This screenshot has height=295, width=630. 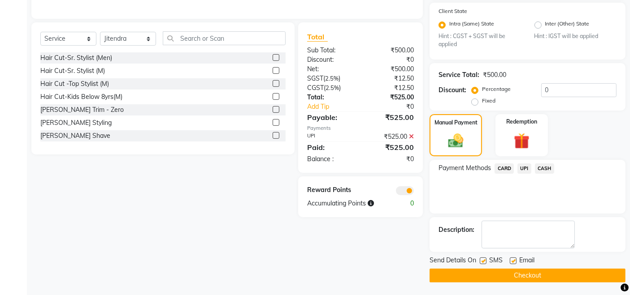 I want to click on span: CGST, so click(x=315, y=88).